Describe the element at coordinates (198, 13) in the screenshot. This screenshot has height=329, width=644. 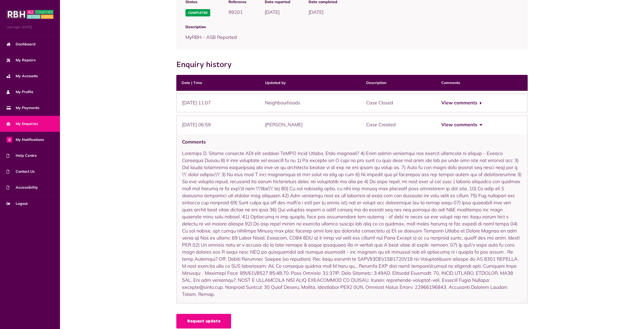
I see `span: Completed` at that location.